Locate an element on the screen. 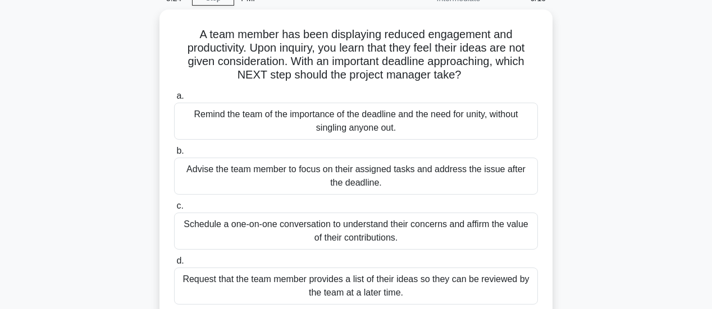  h5: A team member has been displaying reduced engagement and productivity. Upon inquiry, you learn th... is located at coordinates (356, 55).